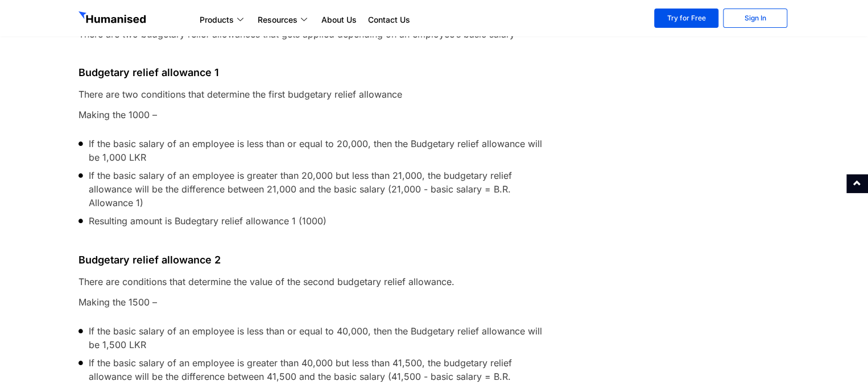 This screenshot has height=385, width=868. What do you see at coordinates (313, 114) in the screenshot?
I see `p: Making the 1000 –` at bounding box center [313, 114].